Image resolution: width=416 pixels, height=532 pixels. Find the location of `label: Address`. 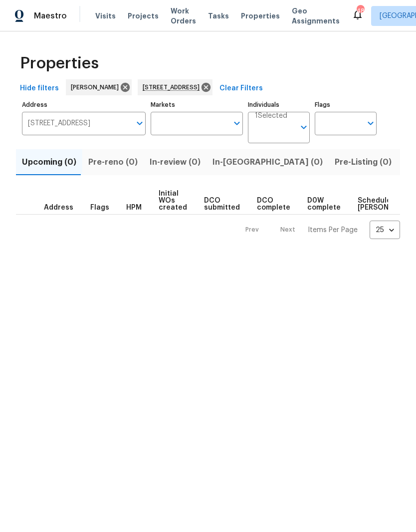

label: Address is located at coordinates (84, 104).